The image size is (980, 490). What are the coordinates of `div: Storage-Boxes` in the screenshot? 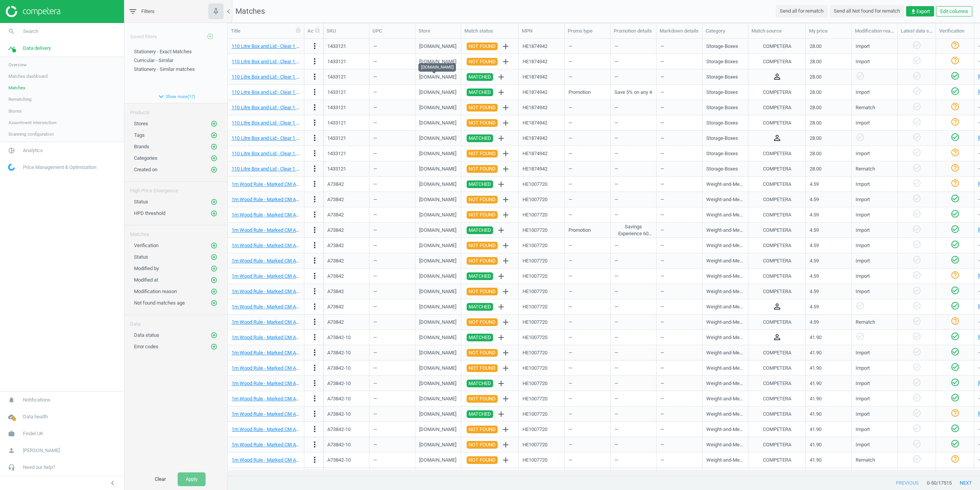 It's located at (722, 61).